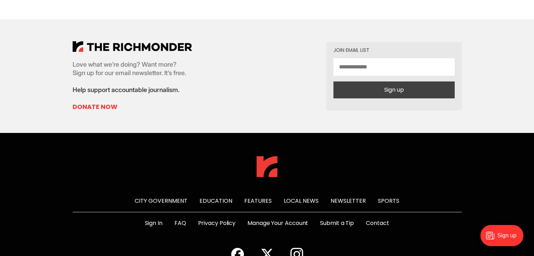  What do you see at coordinates (301, 201) in the screenshot?
I see `a: Local News` at bounding box center [301, 201].